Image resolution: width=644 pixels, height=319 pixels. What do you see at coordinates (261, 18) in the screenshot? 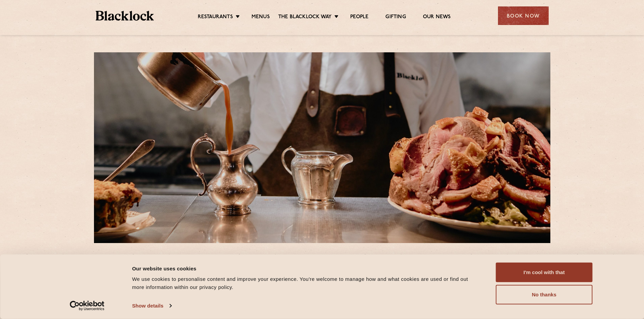
I see `a: Menus` at bounding box center [261, 18].